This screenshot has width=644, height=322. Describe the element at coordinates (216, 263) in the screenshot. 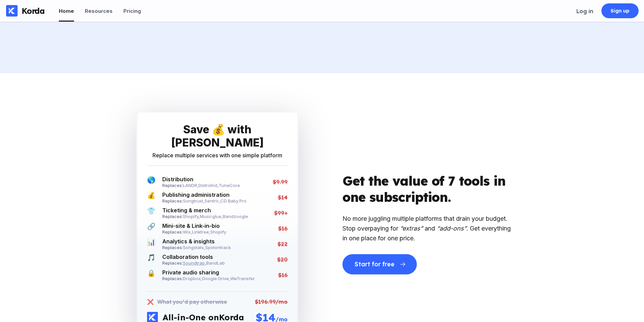

I see `span: BandLab` at that location.